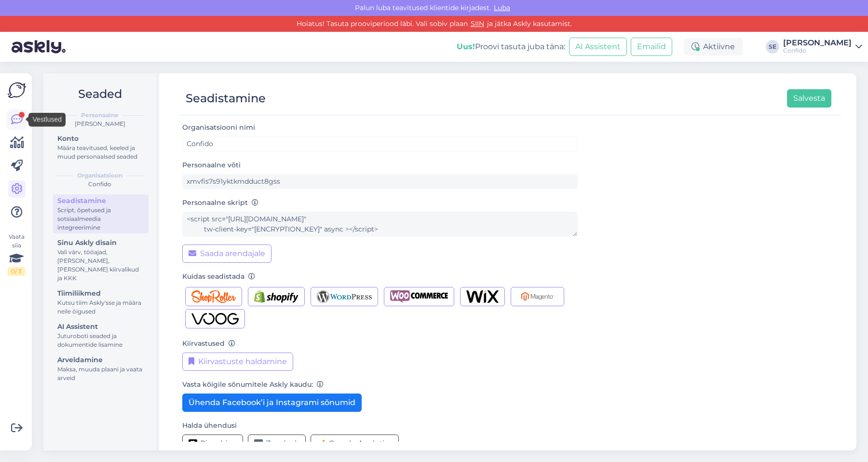 Image resolution: width=868 pixels, height=462 pixels. I want to click on div: Määra teavitused, keeled ja muud personaalsed seaded, so click(101, 152).